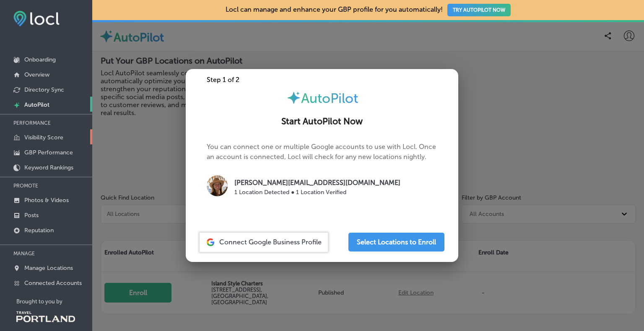 The width and height of the screenshot is (644, 331). Describe the element at coordinates (294, 98) in the screenshot. I see `img: autopilot-icon` at that location.